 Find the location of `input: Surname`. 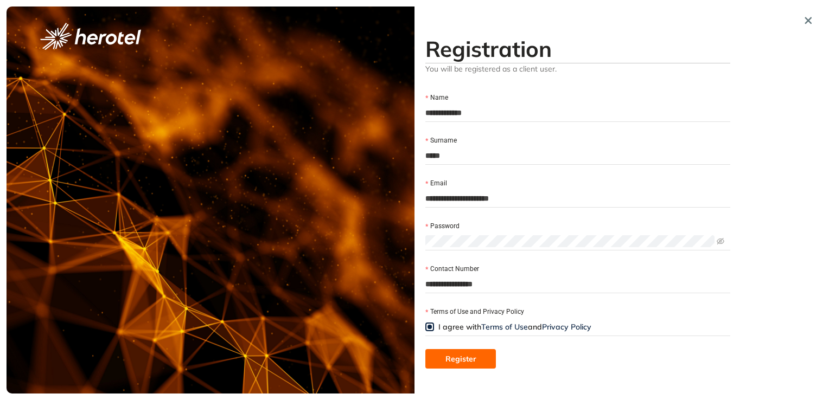

input: Surname is located at coordinates (578, 156).